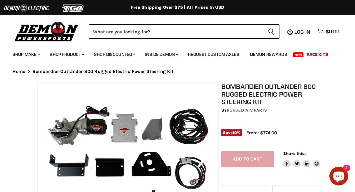  Describe the element at coordinates (103, 72) in the screenshot. I see `span: Bombardier Outlander 800 Rugged Electric Power Steering Kit` at that location.